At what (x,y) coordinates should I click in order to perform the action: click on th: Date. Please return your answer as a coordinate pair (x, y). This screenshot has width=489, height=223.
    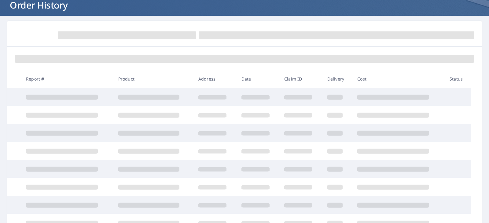
    Looking at the image, I should click on (258, 79).